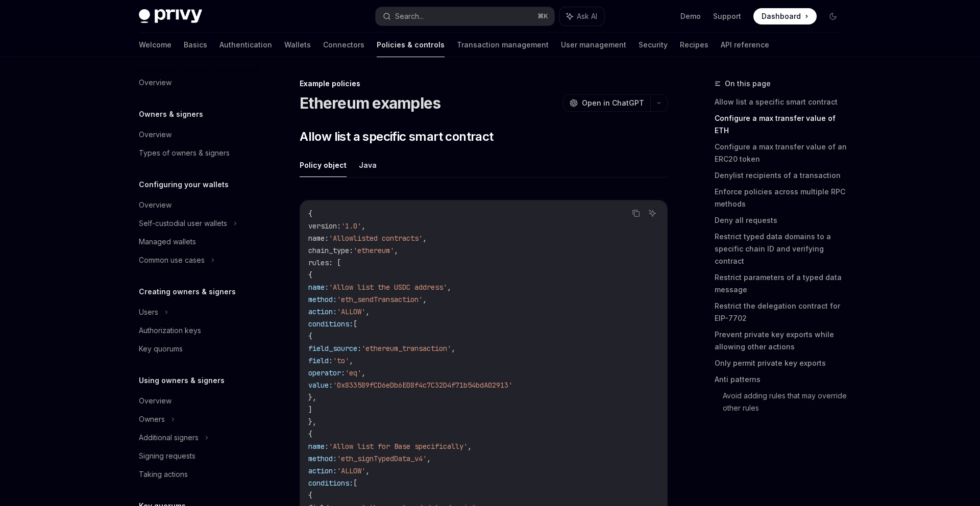  I want to click on img: dark logo, so click(170, 17).